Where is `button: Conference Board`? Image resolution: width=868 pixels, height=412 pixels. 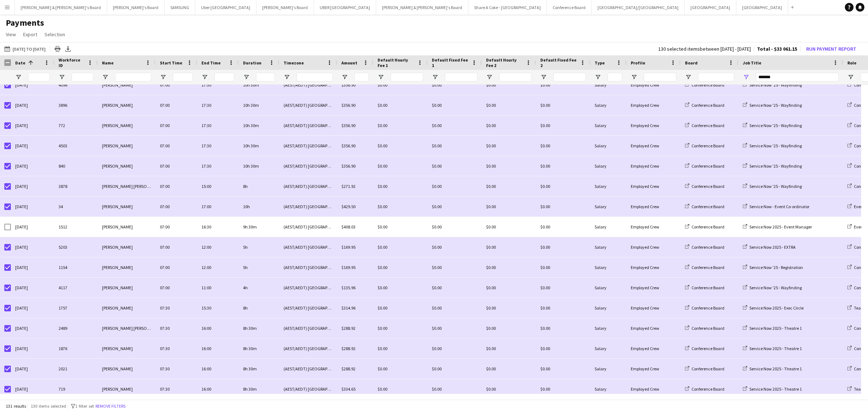 button: Conference Board is located at coordinates (569, 7).